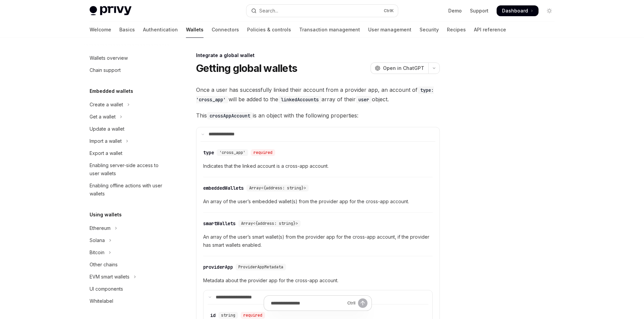  I want to click on div: Import a wallet, so click(105, 141).